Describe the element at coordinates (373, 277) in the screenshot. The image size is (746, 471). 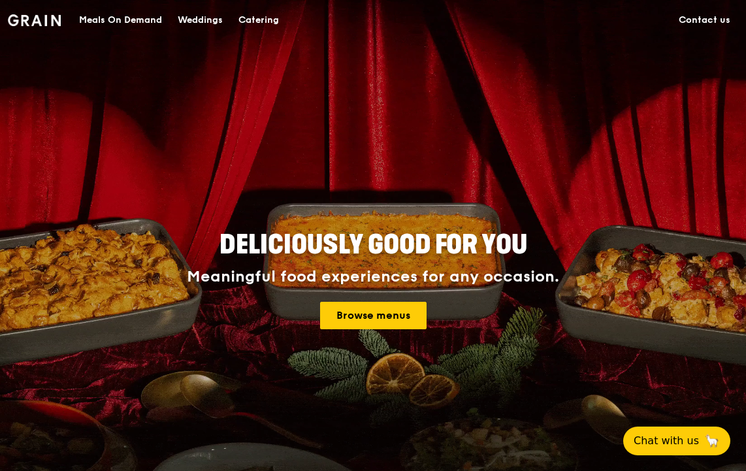
I see `div: Meaningful food experiences for any occasion.` at that location.